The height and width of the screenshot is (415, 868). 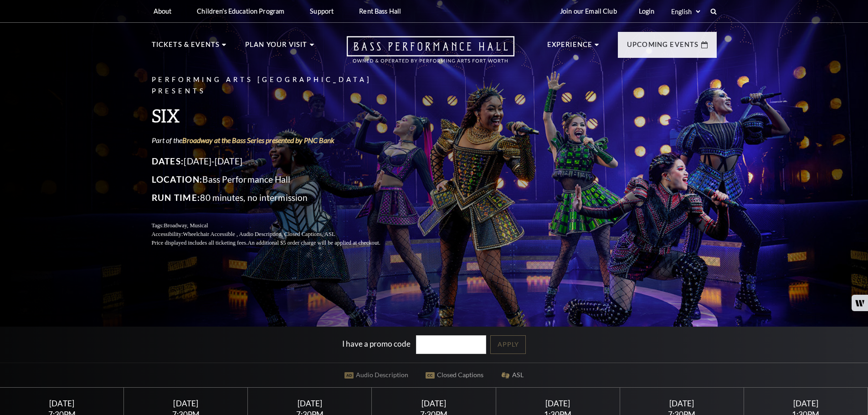 I want to click on a: Broadway at the Bass Series presented by PNC Bank, so click(x=258, y=140).